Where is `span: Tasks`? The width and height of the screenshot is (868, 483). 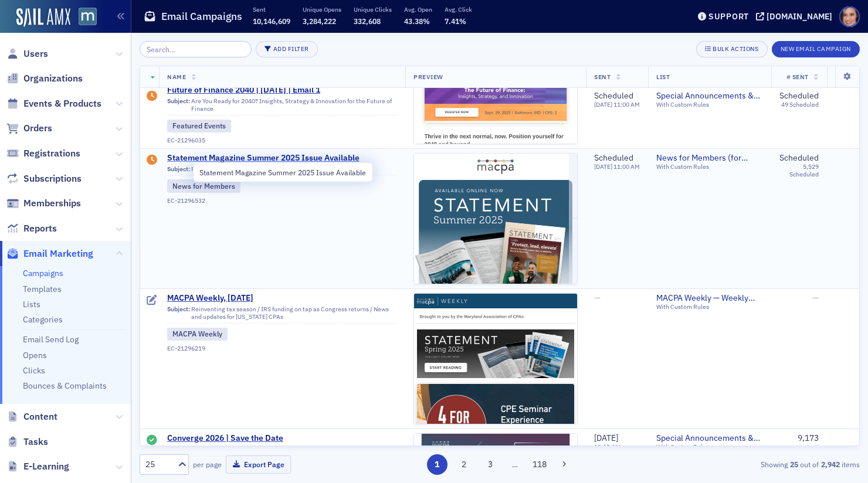 span: Tasks is located at coordinates (35, 442).